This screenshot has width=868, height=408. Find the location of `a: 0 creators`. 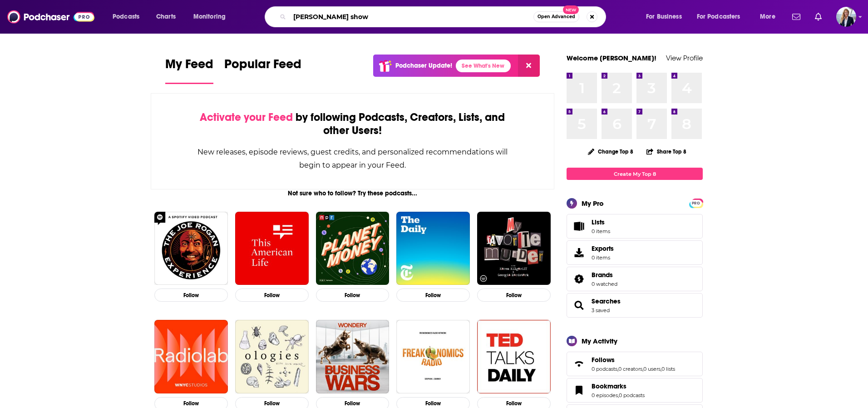

a: 0 creators is located at coordinates (630, 369).